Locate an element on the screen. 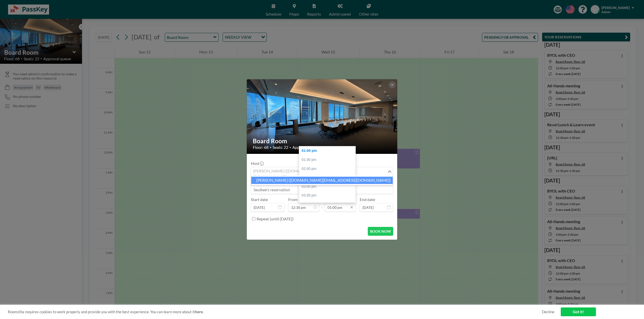 This screenshot has height=319, width=644. div: 02:00 pm is located at coordinates (328, 169).